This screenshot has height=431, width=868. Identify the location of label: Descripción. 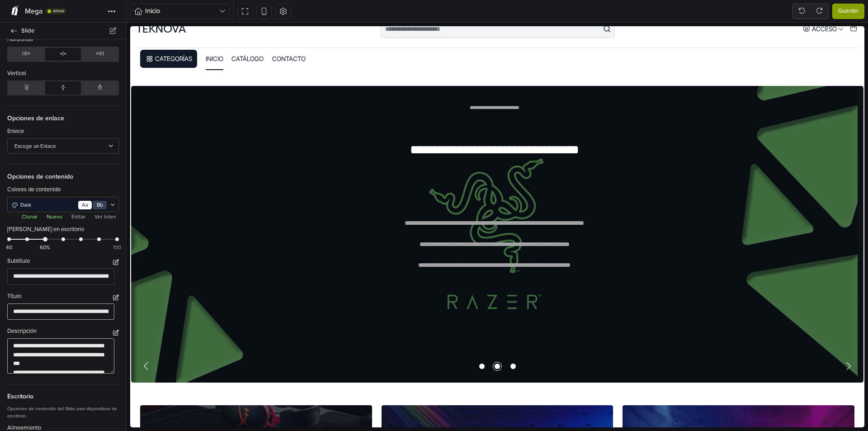
(21, 332).